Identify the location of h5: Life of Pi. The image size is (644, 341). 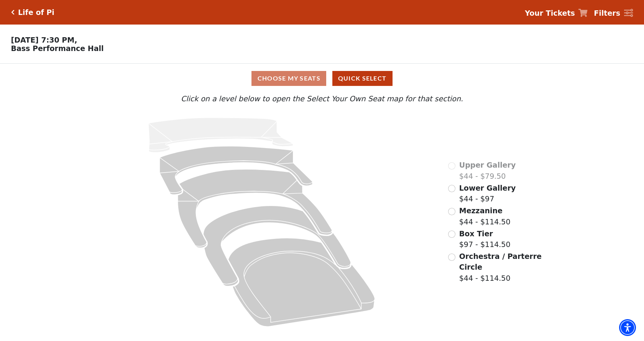
(36, 12).